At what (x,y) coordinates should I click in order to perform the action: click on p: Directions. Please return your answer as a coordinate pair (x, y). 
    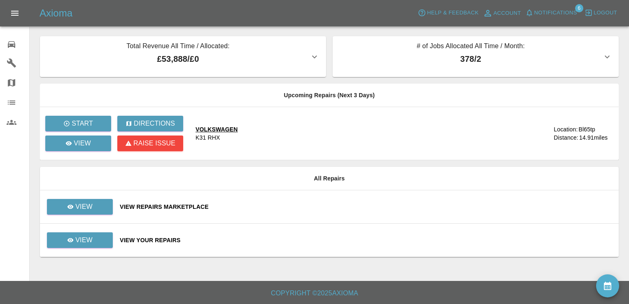
    Looking at the image, I should click on (154, 123).